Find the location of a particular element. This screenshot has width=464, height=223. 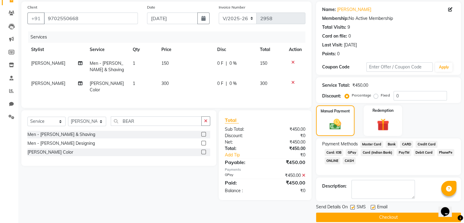

div: Service Total: is located at coordinates (336, 85).